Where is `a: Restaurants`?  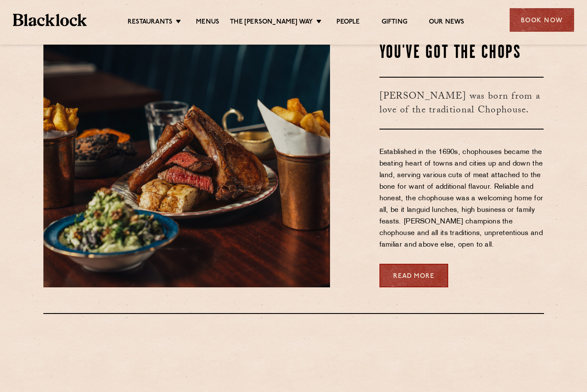 a: Restaurants is located at coordinates (150, 22).